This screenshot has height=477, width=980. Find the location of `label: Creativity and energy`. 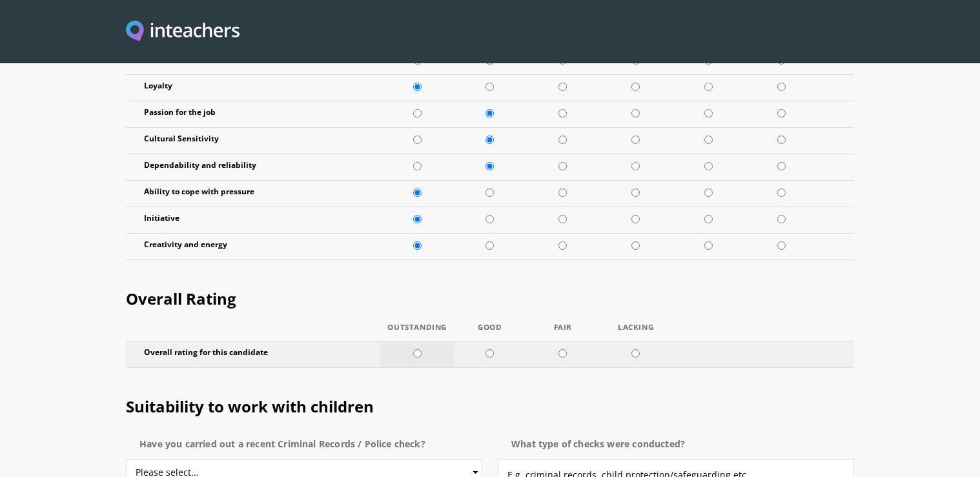

label: Creativity and energy is located at coordinates (253, 247).